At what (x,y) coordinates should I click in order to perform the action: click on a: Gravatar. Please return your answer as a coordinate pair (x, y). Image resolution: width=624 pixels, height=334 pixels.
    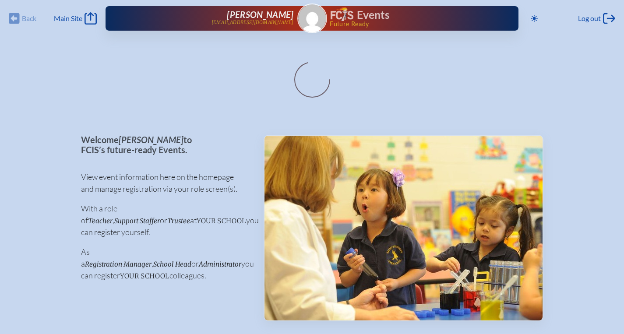
    Looking at the image, I should click on (312, 18).